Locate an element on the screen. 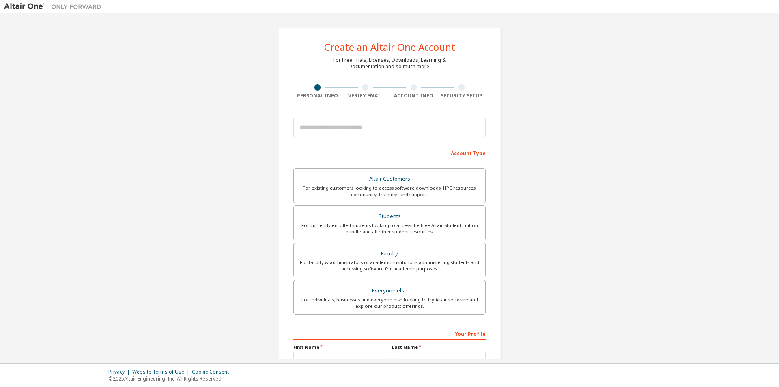  label: First Name is located at coordinates (340, 347).